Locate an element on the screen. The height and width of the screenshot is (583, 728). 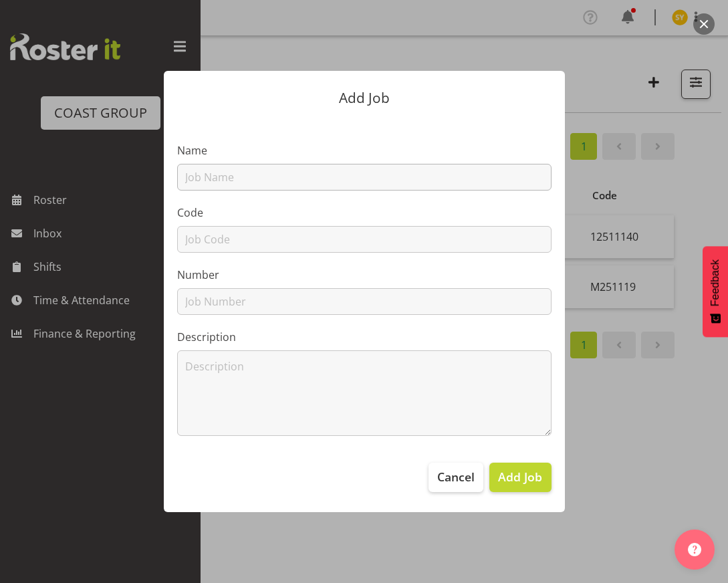
button: Cancel is located at coordinates (456, 478).